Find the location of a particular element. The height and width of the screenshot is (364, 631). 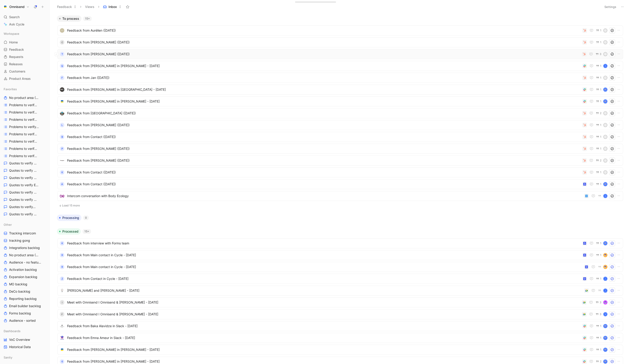

span: Email builder backlog is located at coordinates (25, 306).